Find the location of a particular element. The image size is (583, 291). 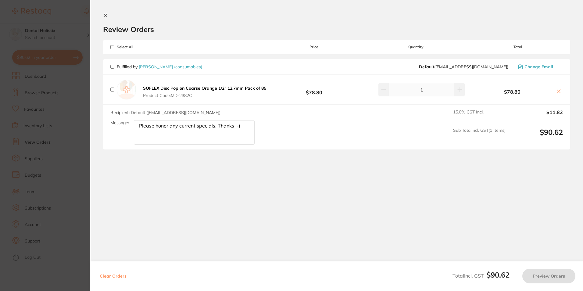

label: Message: is located at coordinates (120, 123).